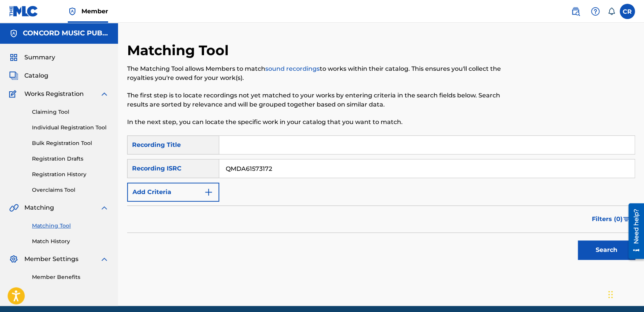 This screenshot has width=644, height=312. Describe the element at coordinates (40, 57) in the screenshot. I see `span: Summary` at that location.